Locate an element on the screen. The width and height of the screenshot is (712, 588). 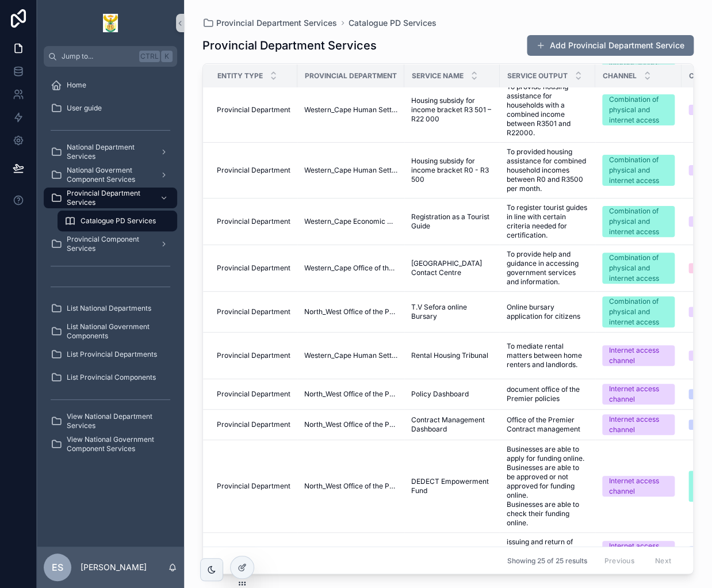
span: document office of the Premier policies is located at coordinates (547, 394).